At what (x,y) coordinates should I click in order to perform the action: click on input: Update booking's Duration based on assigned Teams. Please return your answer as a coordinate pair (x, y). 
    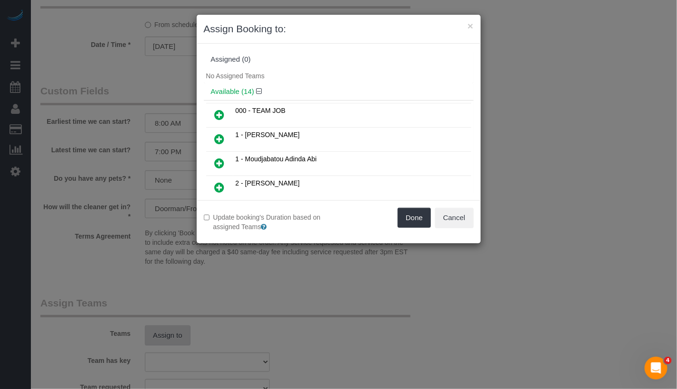
    Looking at the image, I should click on (207, 217).